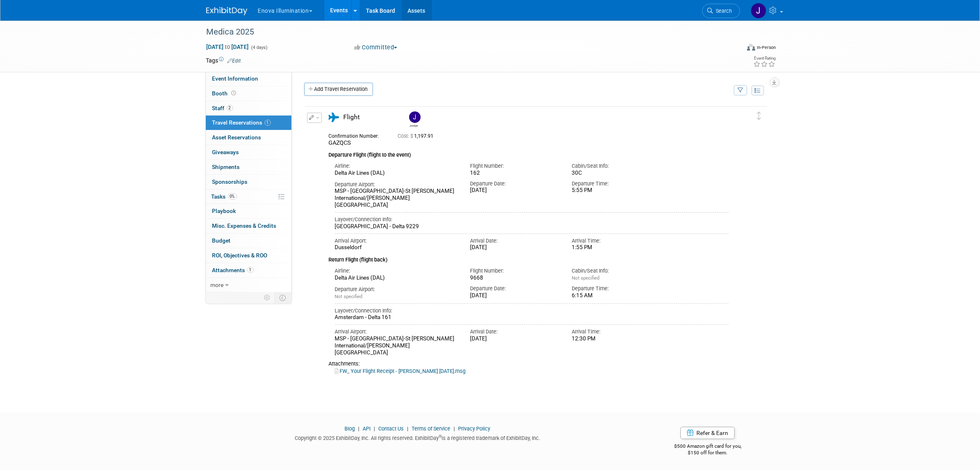 The height and width of the screenshot is (472, 980). Describe the element at coordinates (248, 152) in the screenshot. I see `a: Giveaways` at that location.